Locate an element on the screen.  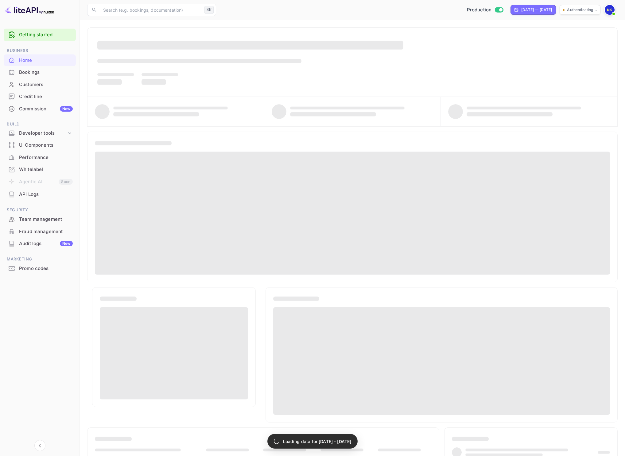
a: Whitelabel is located at coordinates (40, 169).